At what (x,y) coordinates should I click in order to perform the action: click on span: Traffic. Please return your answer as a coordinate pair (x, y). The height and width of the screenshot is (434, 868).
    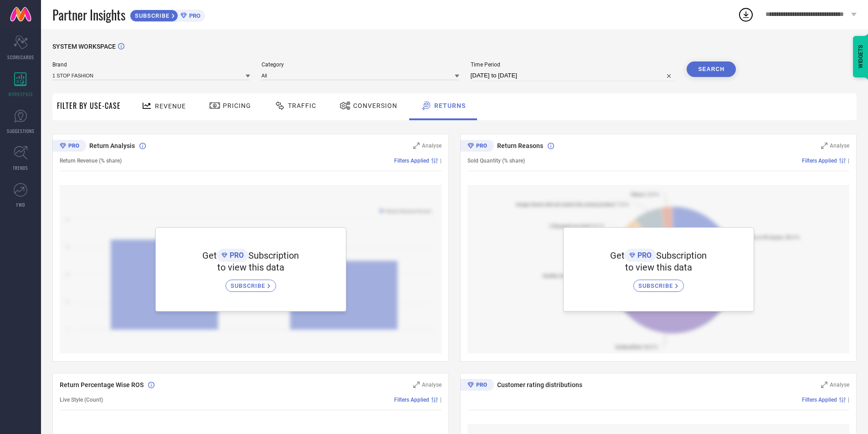
    Looking at the image, I should click on (302, 105).